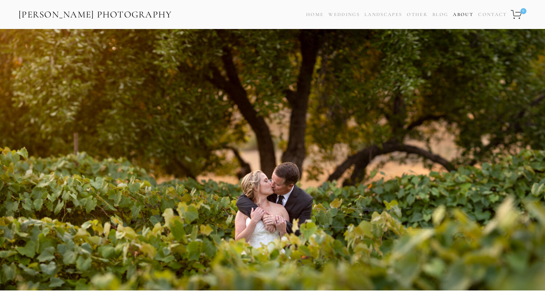 The width and height of the screenshot is (545, 299). I want to click on a: Contact, so click(493, 15).